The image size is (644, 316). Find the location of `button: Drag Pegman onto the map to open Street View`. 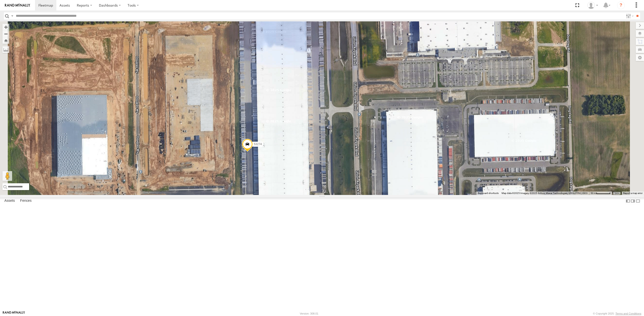

button: Drag Pegman onto the map to open Street View is located at coordinates (7, 176).